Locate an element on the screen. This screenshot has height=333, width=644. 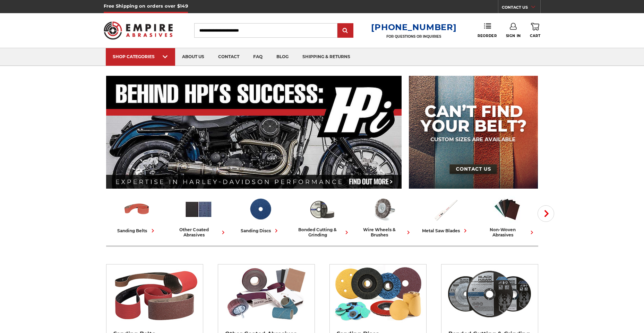
input: Submit is located at coordinates (345, 31).